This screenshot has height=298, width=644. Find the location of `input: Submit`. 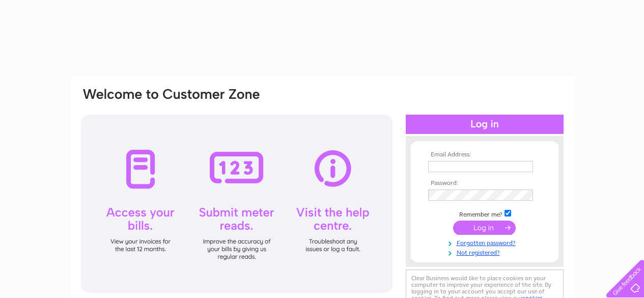

input: Submit is located at coordinates (484, 228).